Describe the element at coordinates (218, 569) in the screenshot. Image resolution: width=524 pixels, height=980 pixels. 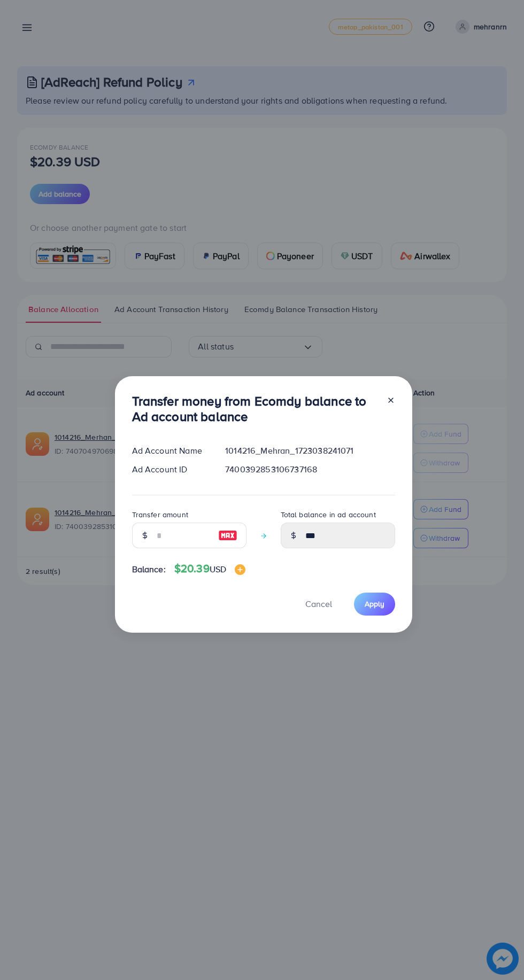
I see `span: USD` at that location.